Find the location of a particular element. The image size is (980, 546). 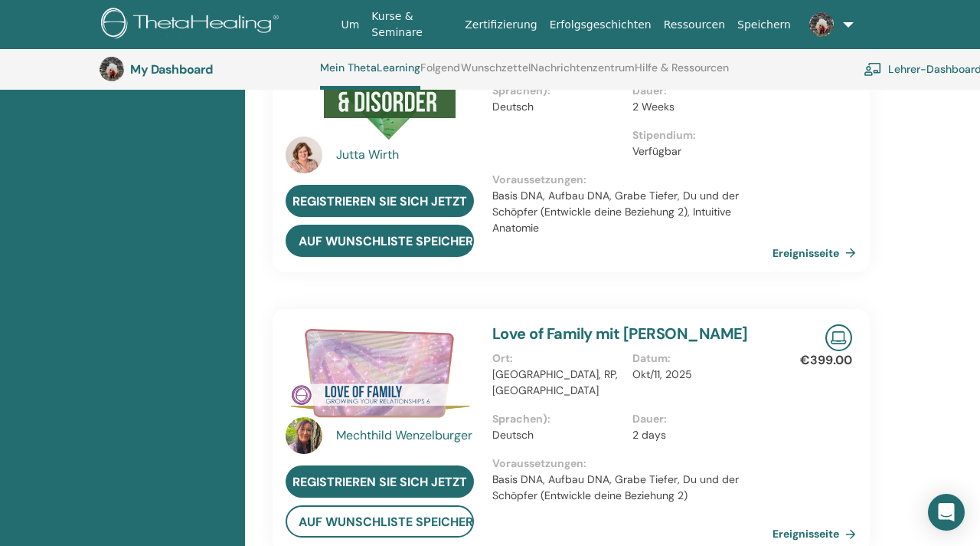

a: Um is located at coordinates (350, 25).